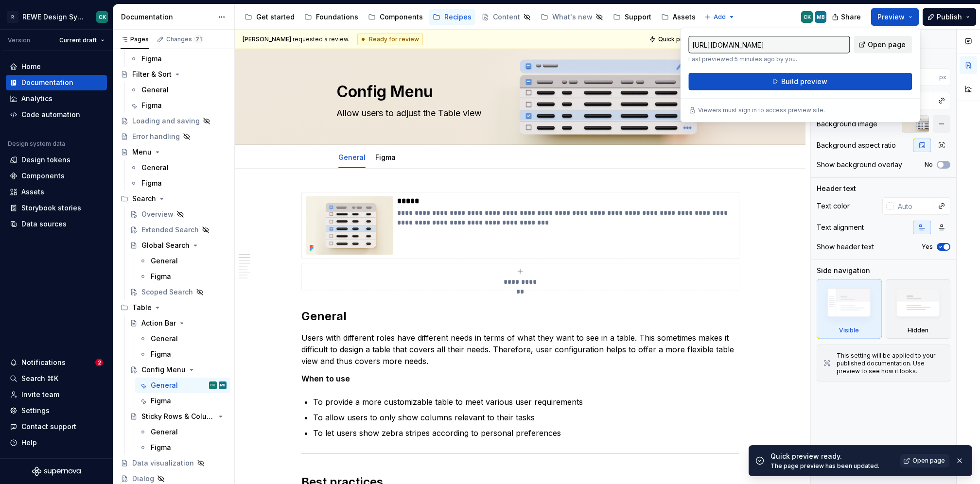 The width and height of the screenshot is (980, 484). Describe the element at coordinates (57, 427) in the screenshot. I see `button: Contact support` at that location.